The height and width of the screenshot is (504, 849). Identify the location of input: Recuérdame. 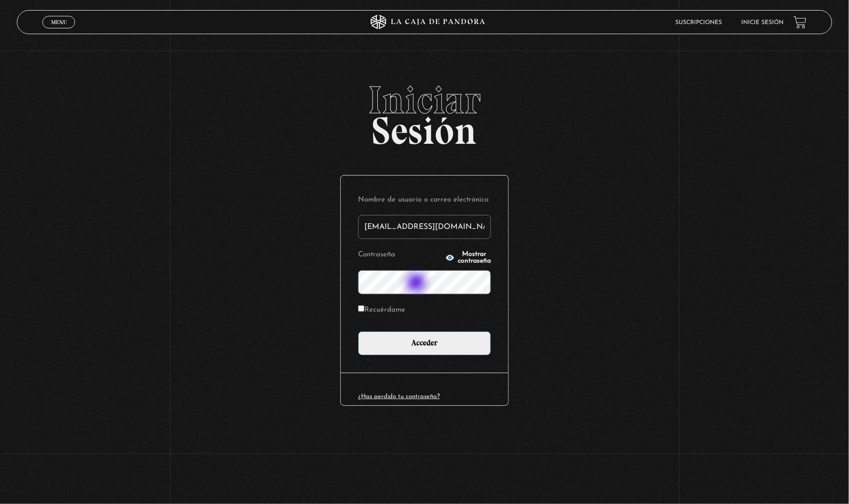
(361, 308).